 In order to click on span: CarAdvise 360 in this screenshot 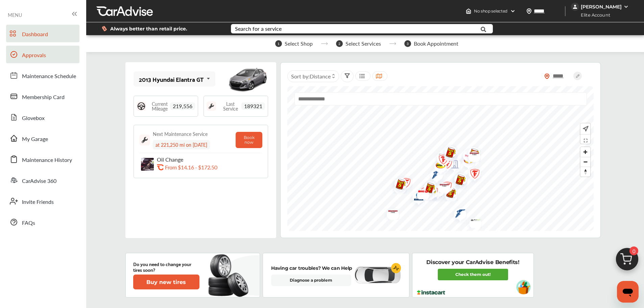, I will do `click(39, 181)`.